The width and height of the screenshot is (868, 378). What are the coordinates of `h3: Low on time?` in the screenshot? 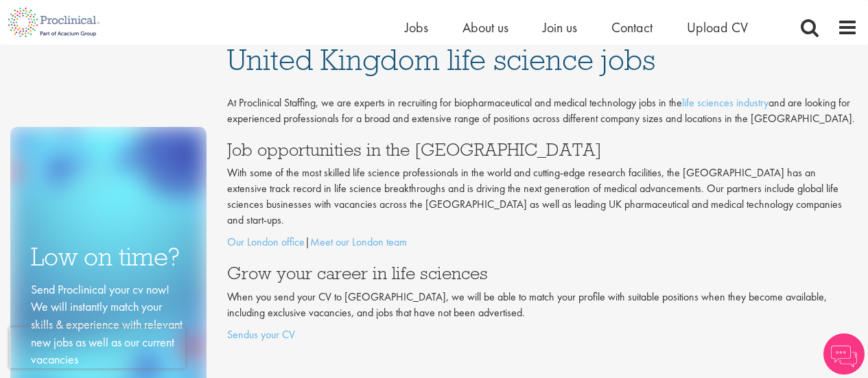 It's located at (108, 256).